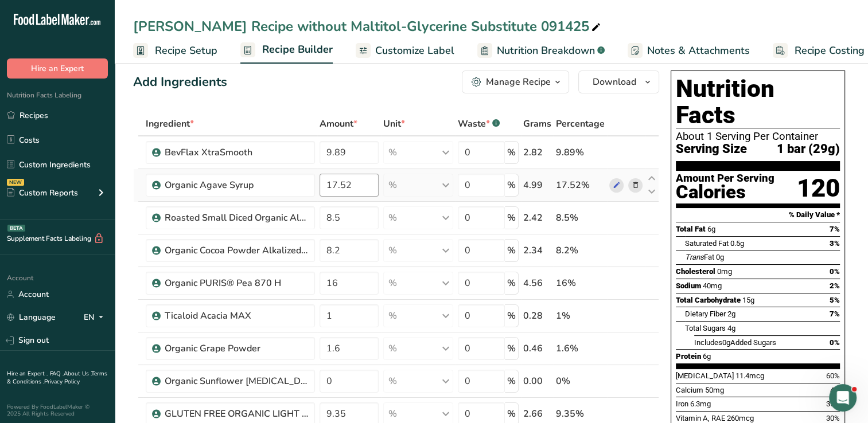  Describe the element at coordinates (546, 50) in the screenshot. I see `span: Nutrition Breakdown` at that location.